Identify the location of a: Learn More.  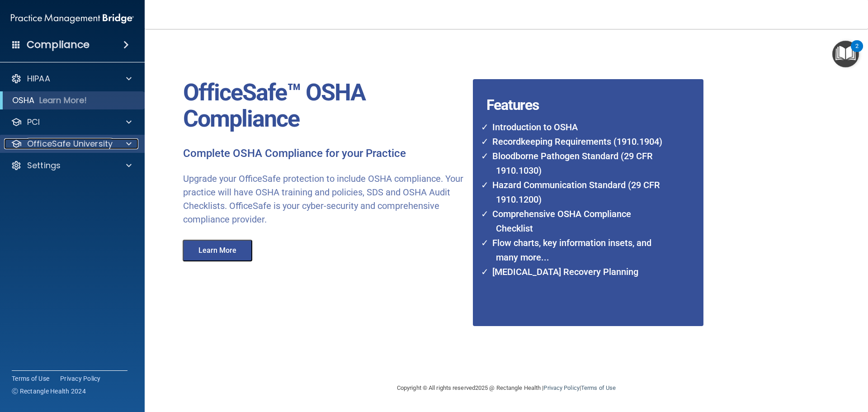
(219, 250).